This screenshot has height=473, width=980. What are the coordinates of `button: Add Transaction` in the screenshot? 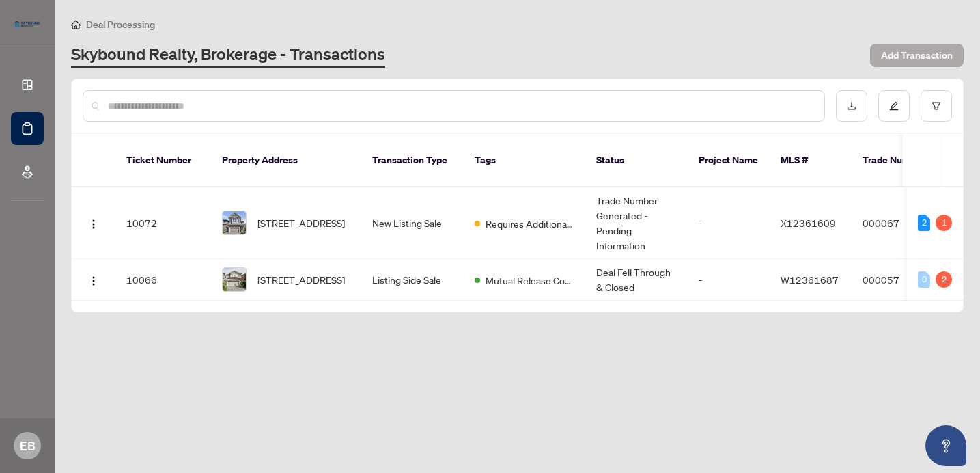 It's located at (917, 55).